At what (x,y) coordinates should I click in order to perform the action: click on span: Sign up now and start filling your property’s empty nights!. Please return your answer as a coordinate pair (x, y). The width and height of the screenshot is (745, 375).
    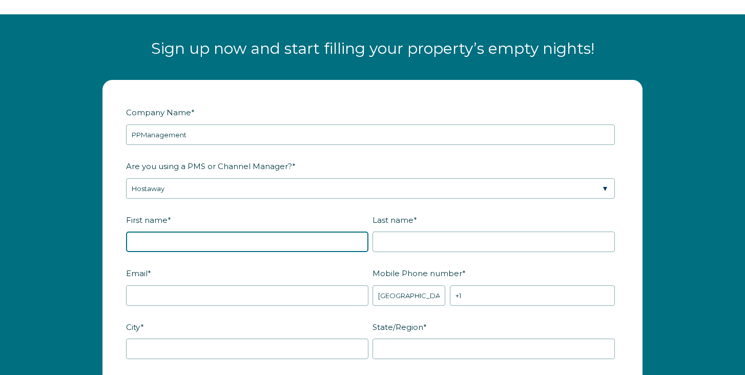
    Looking at the image, I should click on (372, 48).